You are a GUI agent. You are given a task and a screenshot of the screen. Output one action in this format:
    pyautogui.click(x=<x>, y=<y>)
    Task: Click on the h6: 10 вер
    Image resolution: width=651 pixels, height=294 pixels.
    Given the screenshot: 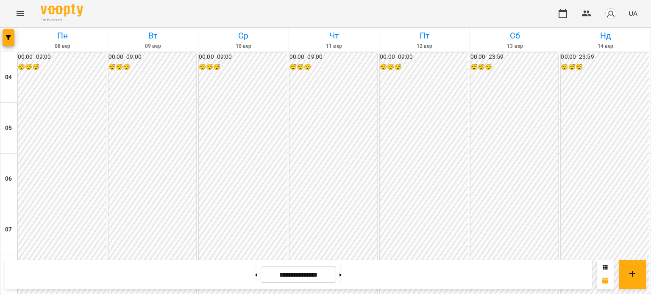 What is the action you would take?
    pyautogui.click(x=243, y=46)
    